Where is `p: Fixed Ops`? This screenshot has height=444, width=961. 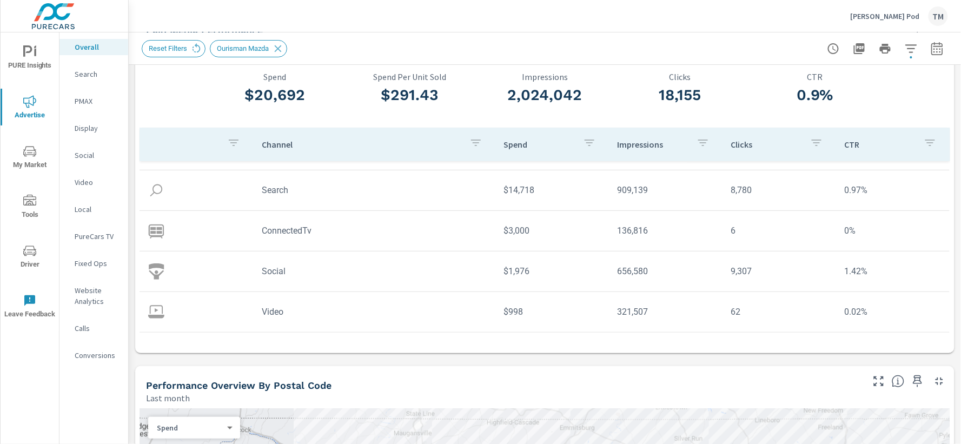 p: Fixed Ops is located at coordinates (97, 263).